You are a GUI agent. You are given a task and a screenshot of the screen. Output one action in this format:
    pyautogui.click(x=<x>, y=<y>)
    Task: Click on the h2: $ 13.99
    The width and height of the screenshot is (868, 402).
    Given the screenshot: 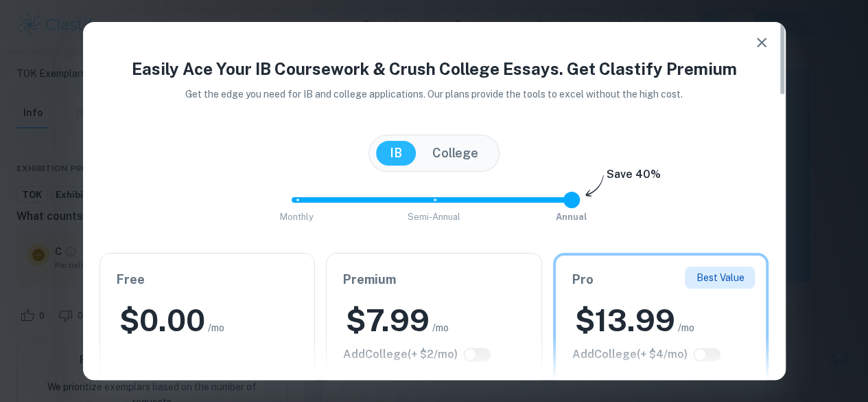 What is the action you would take?
    pyautogui.click(x=625, y=320)
    